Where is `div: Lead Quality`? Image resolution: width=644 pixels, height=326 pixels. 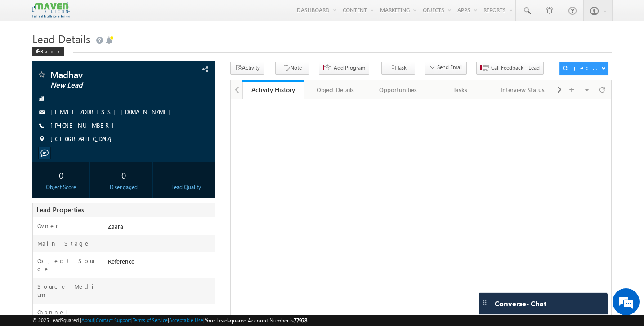
div: Lead Quality is located at coordinates (186, 187).